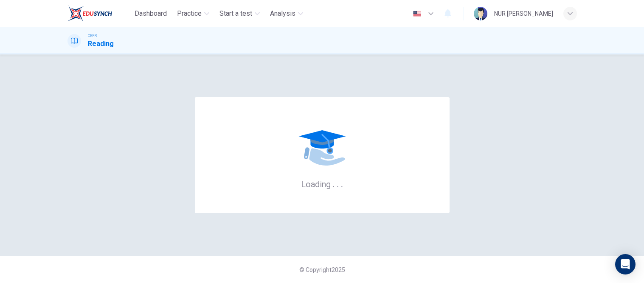  What do you see at coordinates (151, 14) in the screenshot?
I see `button: Dashboard` at bounding box center [151, 14].